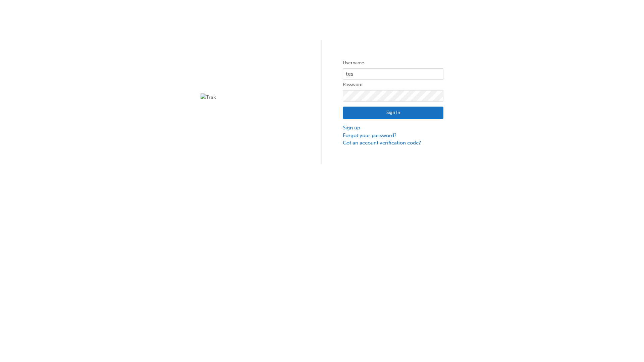  I want to click on img: Trak, so click(251, 98).